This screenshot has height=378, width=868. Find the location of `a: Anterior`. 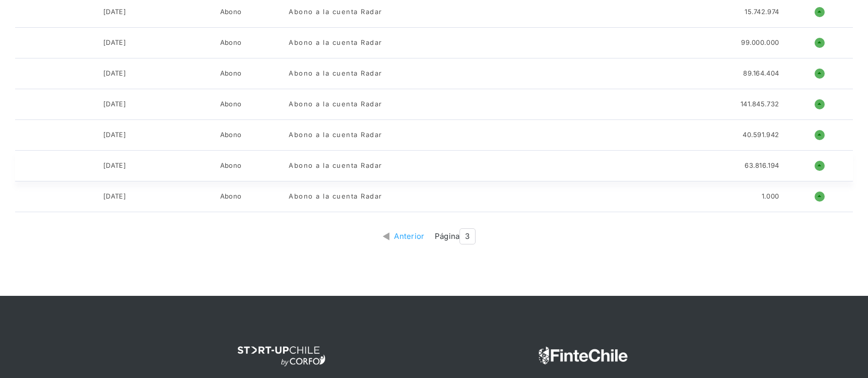

a: Anterior is located at coordinates (412, 236).